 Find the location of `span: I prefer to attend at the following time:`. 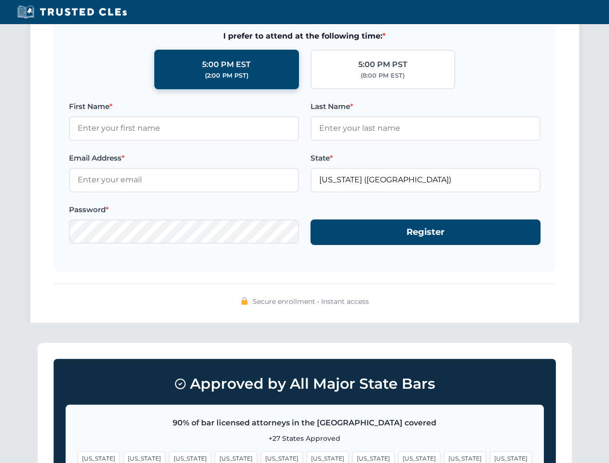

span: I prefer to attend at the following time: is located at coordinates (305, 36).